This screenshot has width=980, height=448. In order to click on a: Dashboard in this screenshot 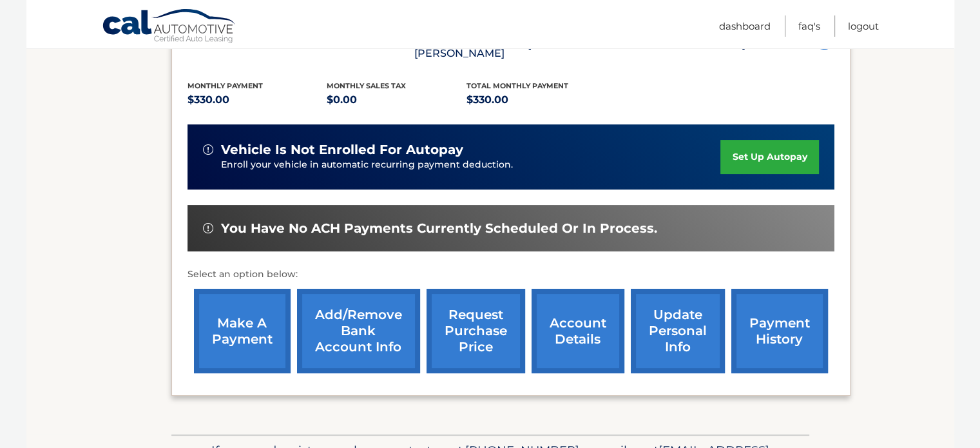, I will do `click(745, 26)`.